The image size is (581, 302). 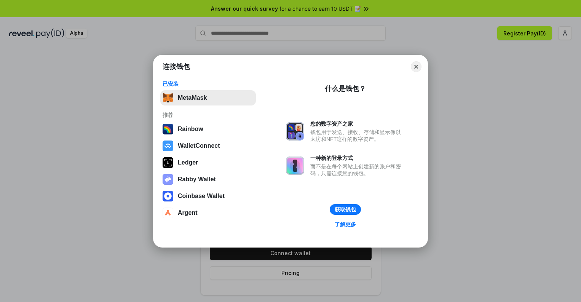 What do you see at coordinates (358, 158) in the screenshot?
I see `div: 一种新的登录方式` at bounding box center [358, 158].